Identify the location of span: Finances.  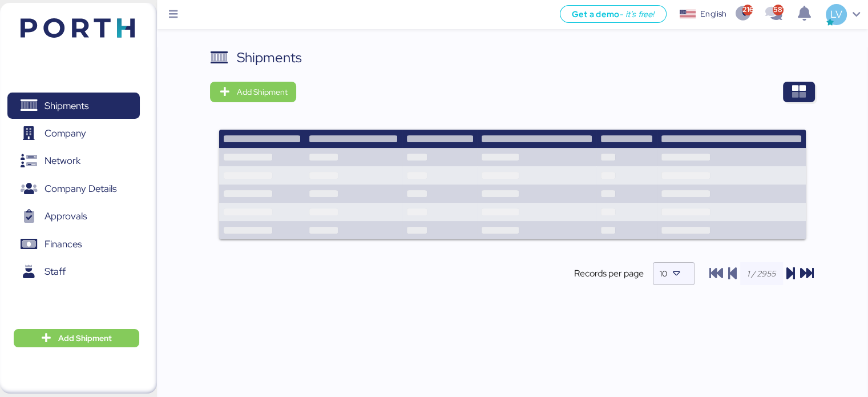
(63, 244).